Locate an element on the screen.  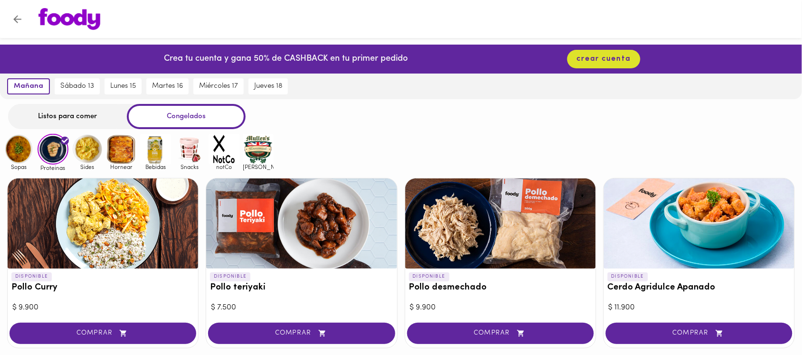
span: lunes 15 is located at coordinates (123, 86).